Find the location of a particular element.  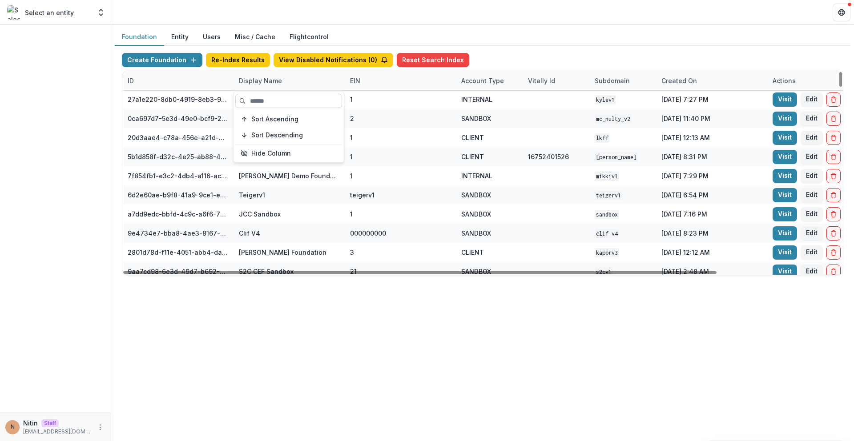

div: Clif V4 is located at coordinates (250, 233).